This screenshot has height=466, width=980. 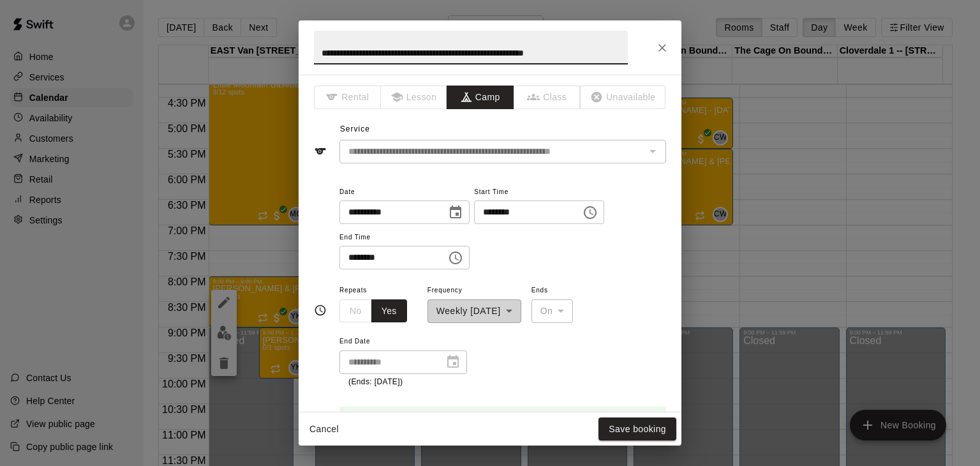 I want to click on span: End Date, so click(x=403, y=341).